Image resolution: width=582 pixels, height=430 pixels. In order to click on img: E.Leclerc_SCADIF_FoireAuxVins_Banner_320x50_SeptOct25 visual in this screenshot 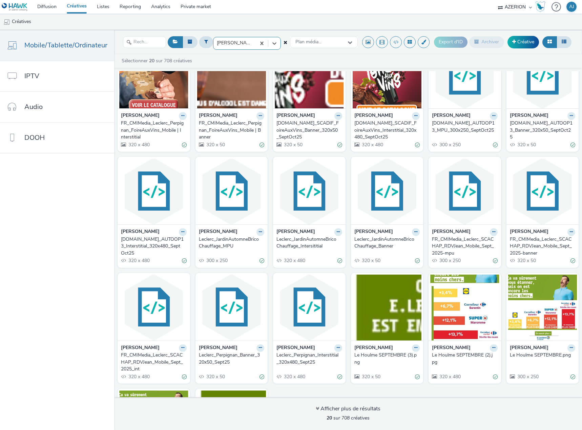, I will do `click(309, 75)`.